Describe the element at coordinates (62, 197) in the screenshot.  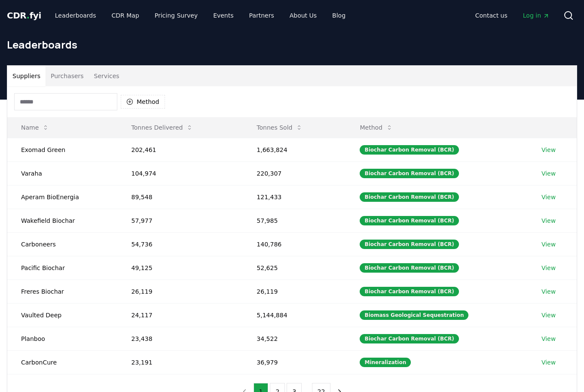
I see `td: Aperam BioEnergia` at that location.